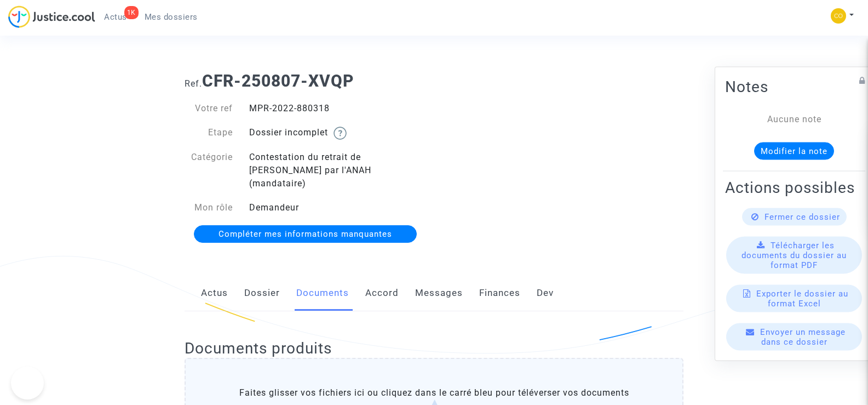  I want to click on div: MPR-2022-880318, so click(337, 109).